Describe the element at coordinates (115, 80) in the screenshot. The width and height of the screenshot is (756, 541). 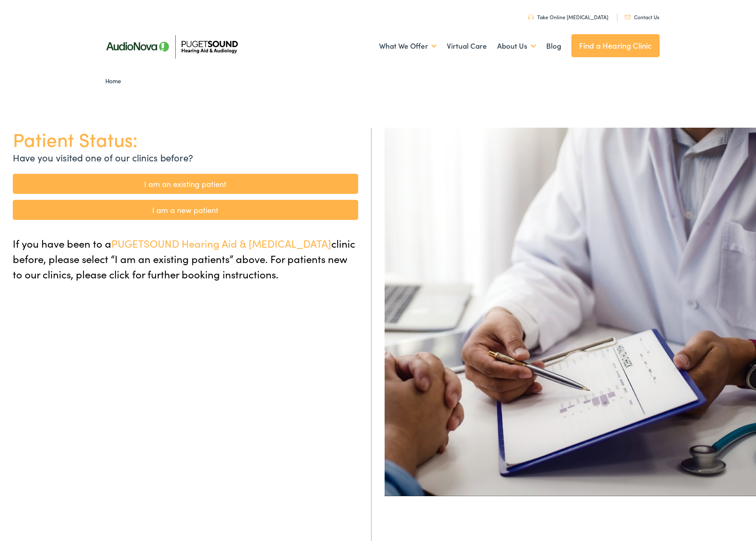
I see `a: Home` at that location.